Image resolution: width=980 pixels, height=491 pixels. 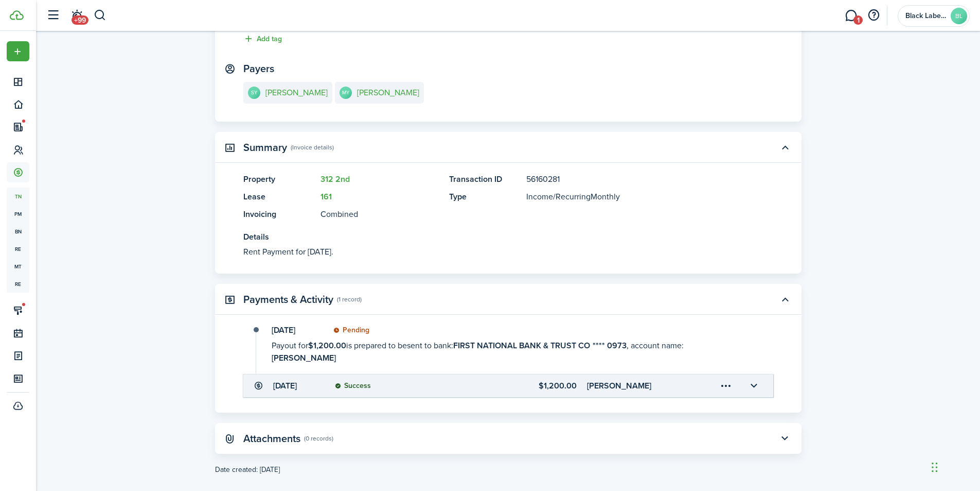 I want to click on span: Black Label Realty, so click(x=926, y=16).